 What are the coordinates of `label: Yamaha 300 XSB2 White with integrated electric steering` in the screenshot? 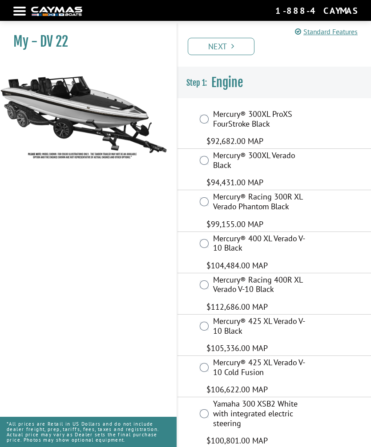 It's located at (260, 415).